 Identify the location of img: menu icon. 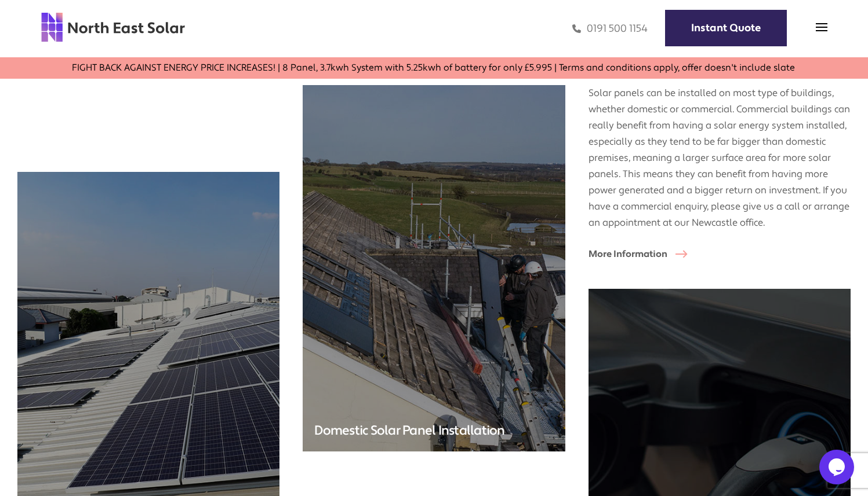
(821, 27).